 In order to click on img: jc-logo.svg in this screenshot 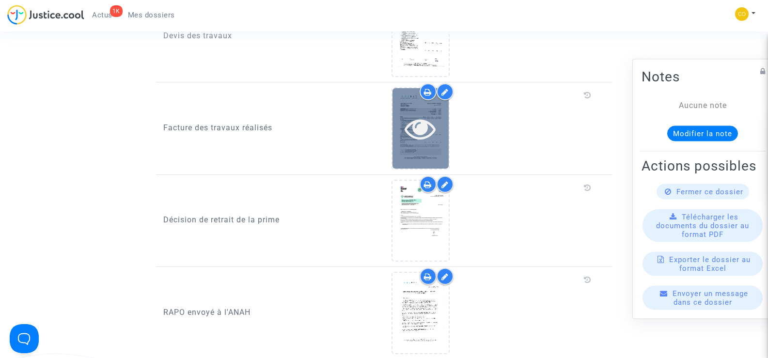, I will do `click(46, 15)`.